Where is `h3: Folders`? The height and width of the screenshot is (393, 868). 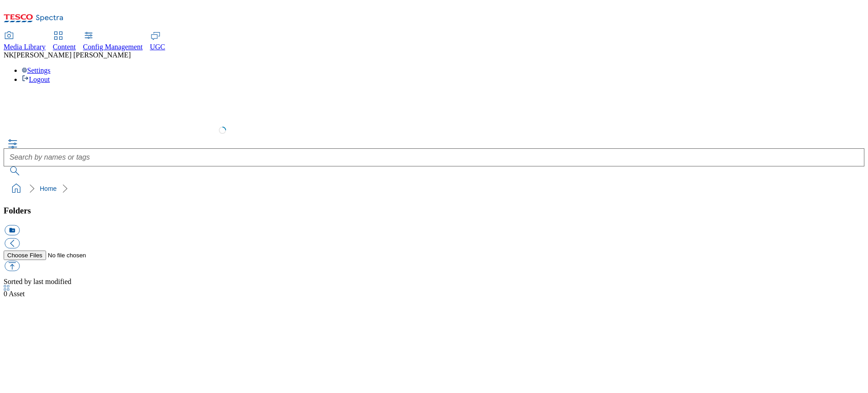
h3: Folders is located at coordinates (434, 211).